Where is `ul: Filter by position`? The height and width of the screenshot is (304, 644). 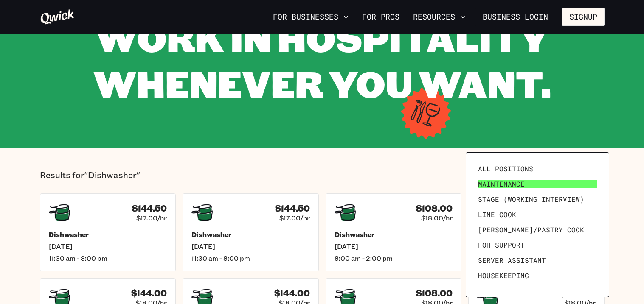
ul: Filter by position is located at coordinates (537, 225).